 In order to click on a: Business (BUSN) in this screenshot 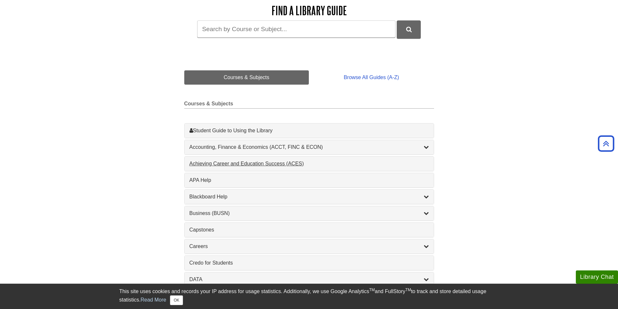, I will do `click(309, 213)`.